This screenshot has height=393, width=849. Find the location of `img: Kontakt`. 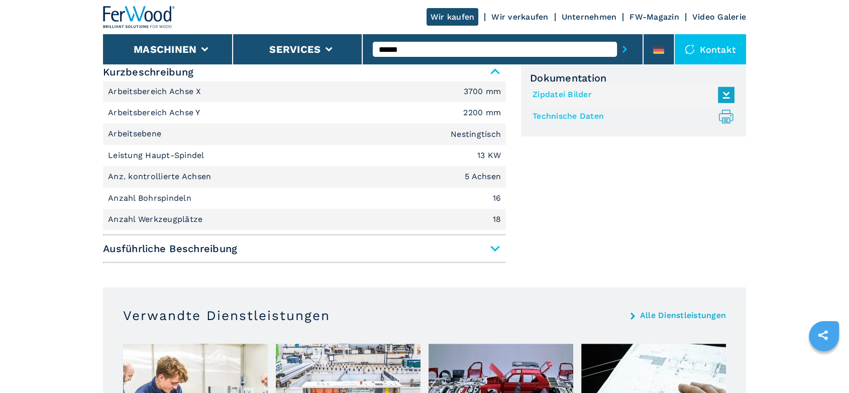

img: Kontakt is located at coordinates (690, 49).